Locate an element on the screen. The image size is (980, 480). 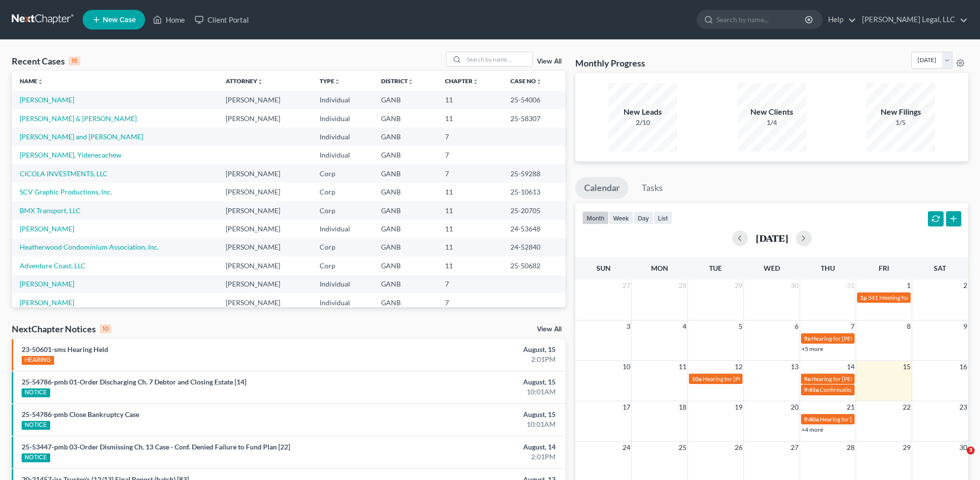
td: 25-58307 is located at coordinates (534, 118).